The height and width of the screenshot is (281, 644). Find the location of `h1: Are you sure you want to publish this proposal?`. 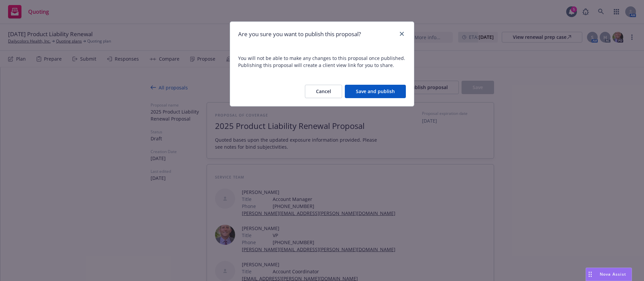

h1: Are you sure you want to publish this proposal? is located at coordinates (300, 34).